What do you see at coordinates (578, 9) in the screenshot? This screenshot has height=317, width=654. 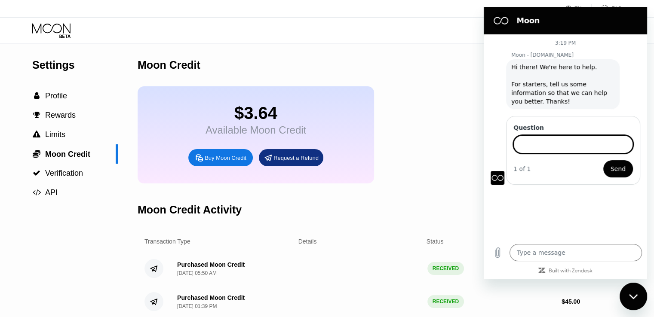 I see `div: EN` at bounding box center [578, 9].